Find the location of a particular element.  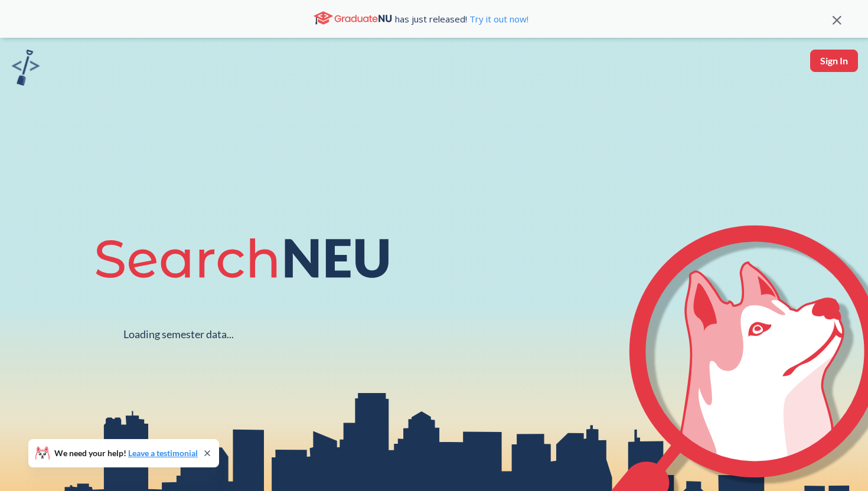

span: has just released! is located at coordinates (462, 19).